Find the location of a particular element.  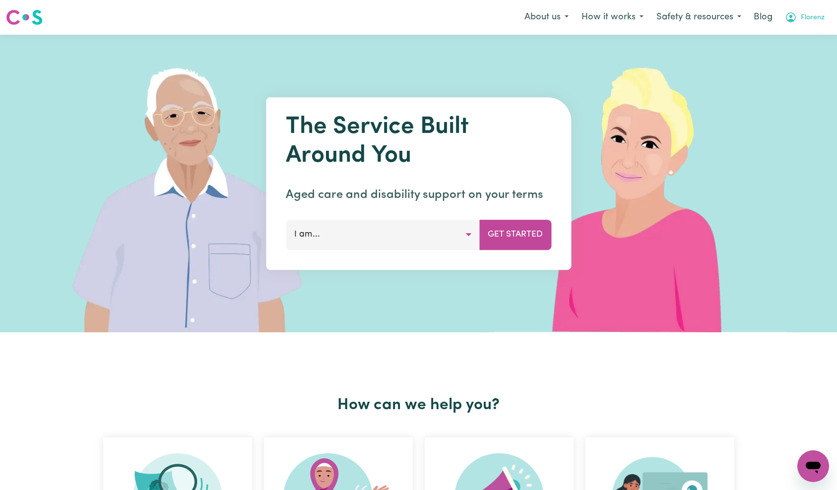

h2: How can we help you? is located at coordinates (419, 405).